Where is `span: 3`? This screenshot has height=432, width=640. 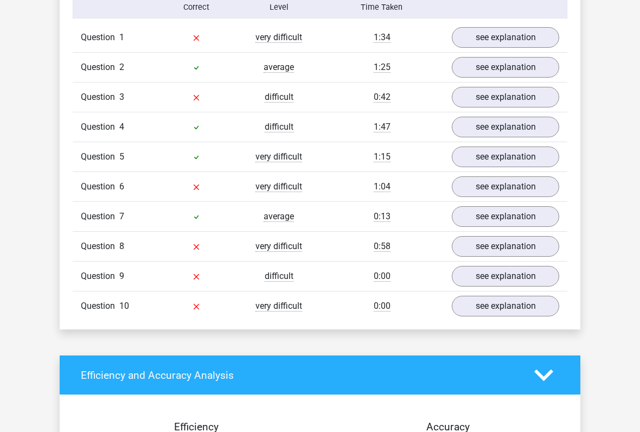 span: 3 is located at coordinates (121, 97).